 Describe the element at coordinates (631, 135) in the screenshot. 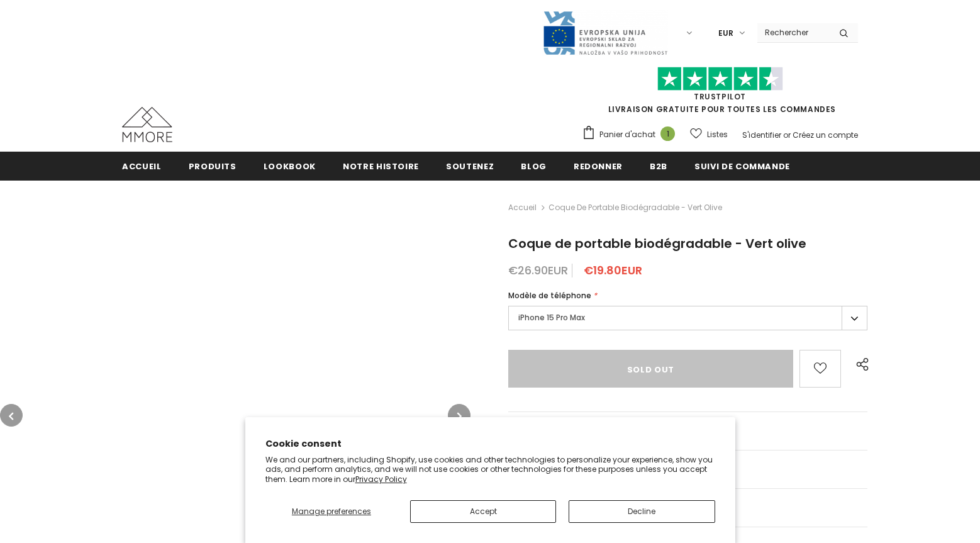

I see `a: Panier d'achat 1` at that location.